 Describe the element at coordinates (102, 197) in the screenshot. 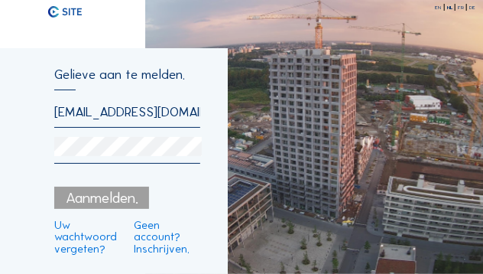

I see `div: Aanmelden.` at that location.